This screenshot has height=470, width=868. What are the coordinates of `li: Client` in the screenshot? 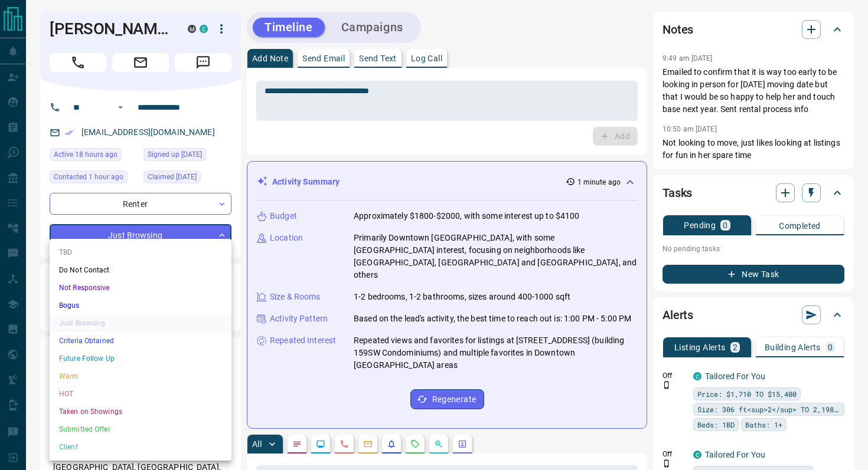 It's located at (141, 447).